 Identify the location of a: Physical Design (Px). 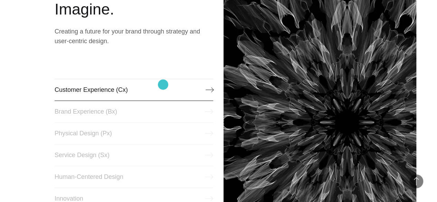
(134, 133).